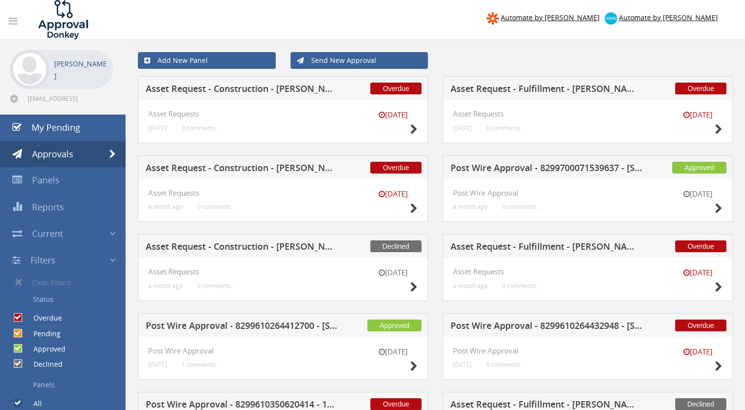  What do you see at coordinates (207, 61) in the screenshot?
I see `a: Add New Panel` at bounding box center [207, 61].